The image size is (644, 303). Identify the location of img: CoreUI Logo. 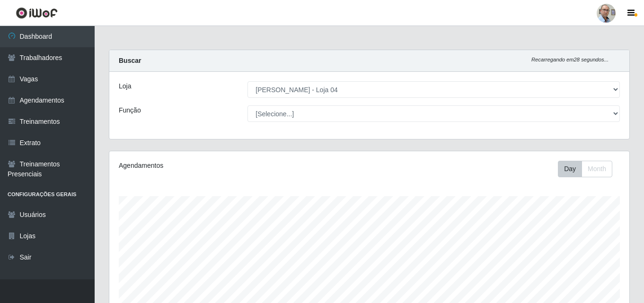
(37, 13).